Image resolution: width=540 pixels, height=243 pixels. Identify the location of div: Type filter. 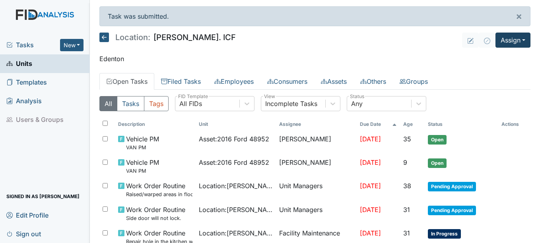
(134, 104).